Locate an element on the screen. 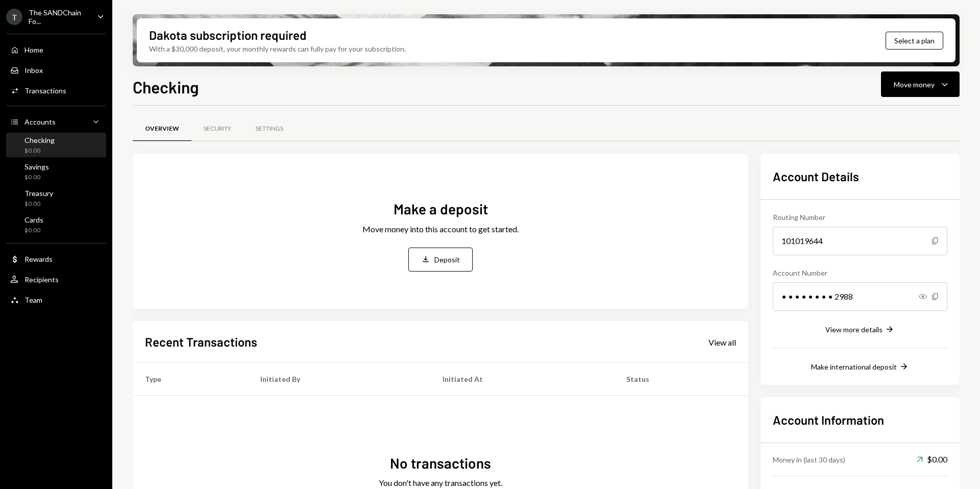 The width and height of the screenshot is (980, 489). button: Deposit is located at coordinates (440, 260).